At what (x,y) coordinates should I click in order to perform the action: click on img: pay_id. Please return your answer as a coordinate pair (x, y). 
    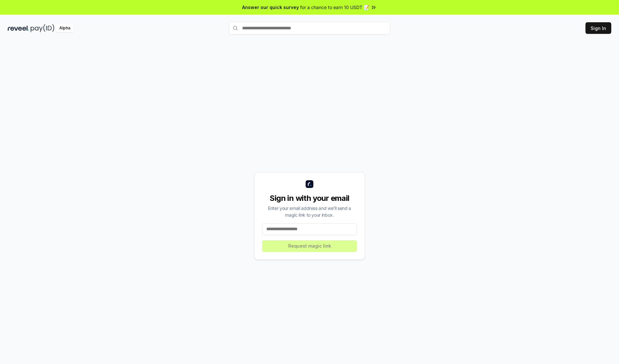
    Looking at the image, I should click on (43, 28).